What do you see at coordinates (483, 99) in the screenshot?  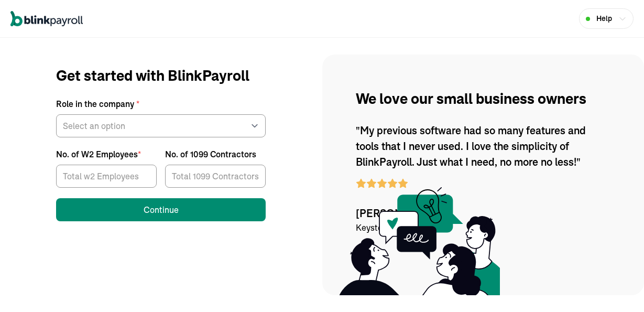 I see `p: We love our small business owners` at bounding box center [483, 99].